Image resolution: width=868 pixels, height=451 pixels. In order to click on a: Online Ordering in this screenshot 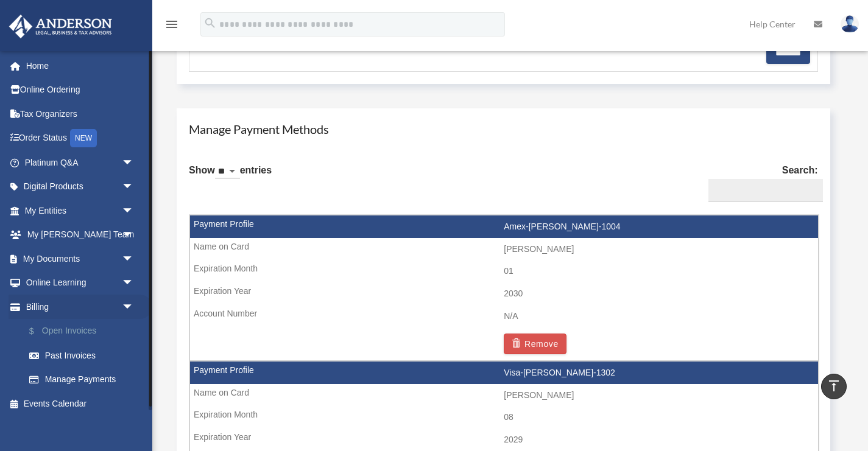, I will do `click(80, 90)`.